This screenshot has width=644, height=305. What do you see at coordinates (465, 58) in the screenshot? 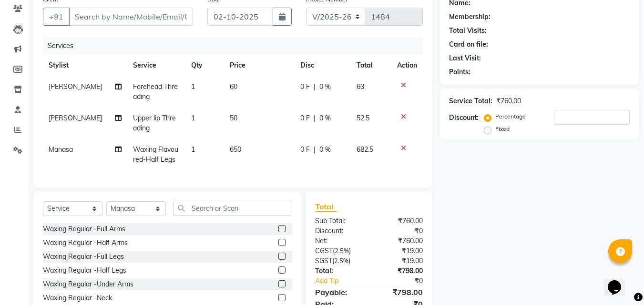
I see `div: Last Visit:` at bounding box center [465, 58].